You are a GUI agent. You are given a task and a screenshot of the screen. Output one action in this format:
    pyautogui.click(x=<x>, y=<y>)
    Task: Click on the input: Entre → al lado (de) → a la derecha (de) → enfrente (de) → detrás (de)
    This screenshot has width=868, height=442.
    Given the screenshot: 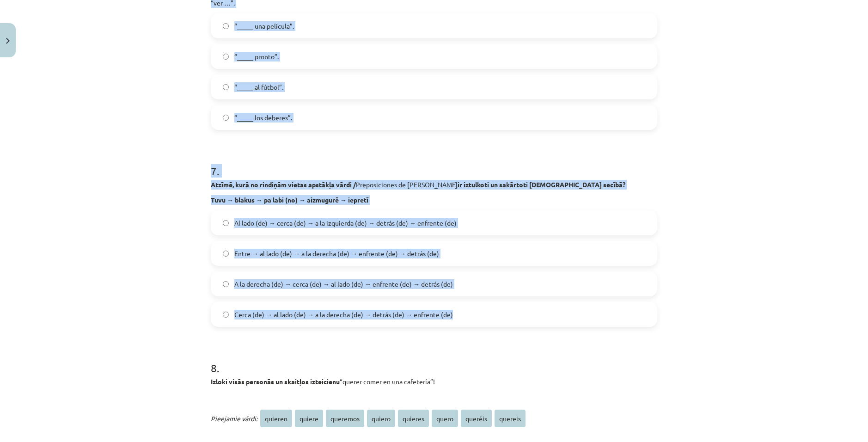 What is the action you would take?
    pyautogui.click(x=225, y=254)
    